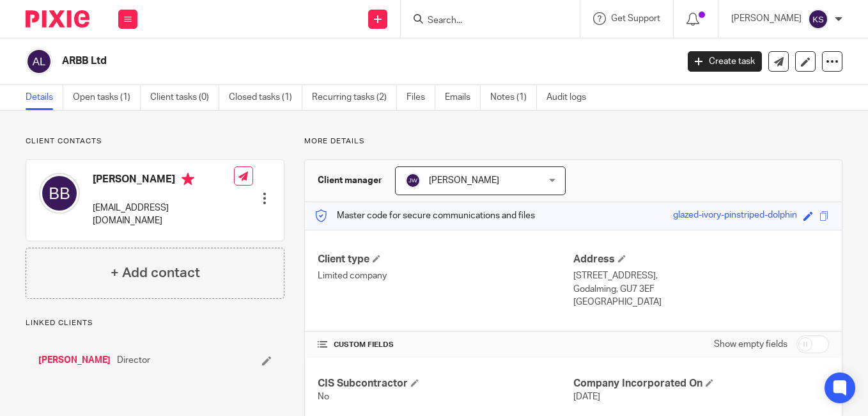  Describe the element at coordinates (635, 19) in the screenshot. I see `span: Get Support` at that location.